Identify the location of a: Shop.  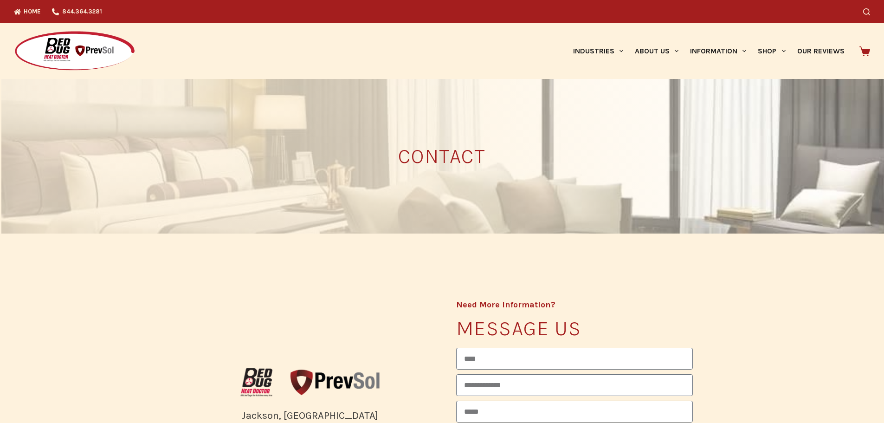
(772, 51).